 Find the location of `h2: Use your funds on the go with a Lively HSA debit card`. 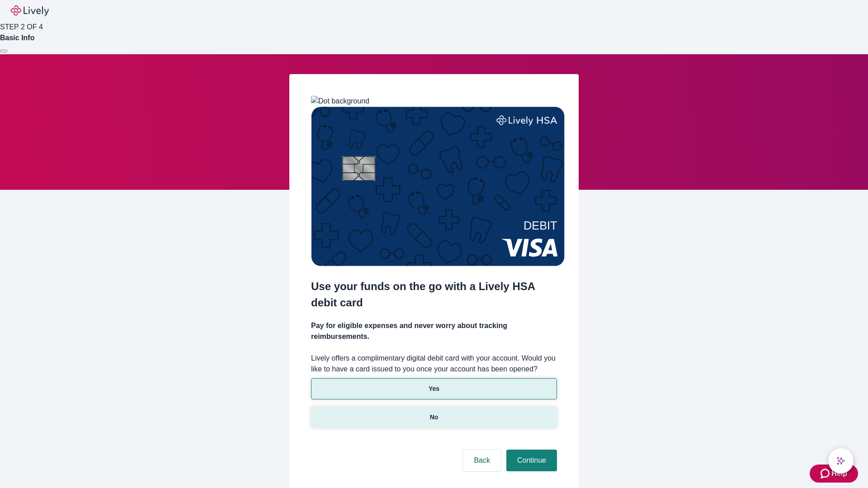

h2: Use your funds on the go with a Lively HSA debit card is located at coordinates (434, 295).